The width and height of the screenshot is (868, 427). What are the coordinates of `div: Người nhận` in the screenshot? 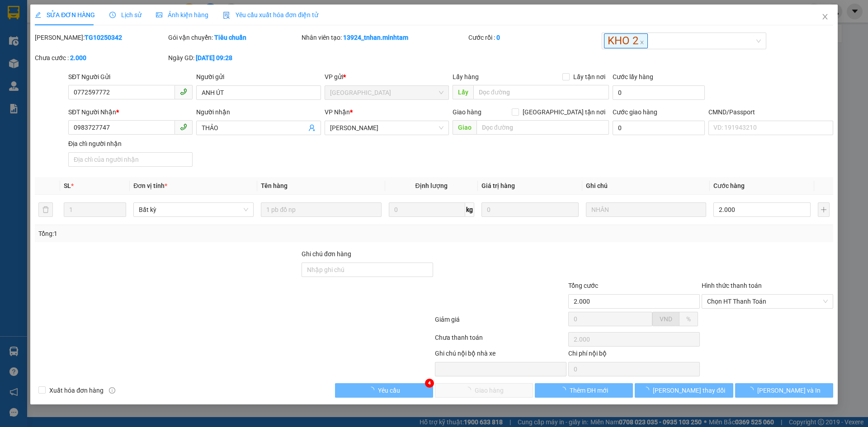 It's located at (258, 112).